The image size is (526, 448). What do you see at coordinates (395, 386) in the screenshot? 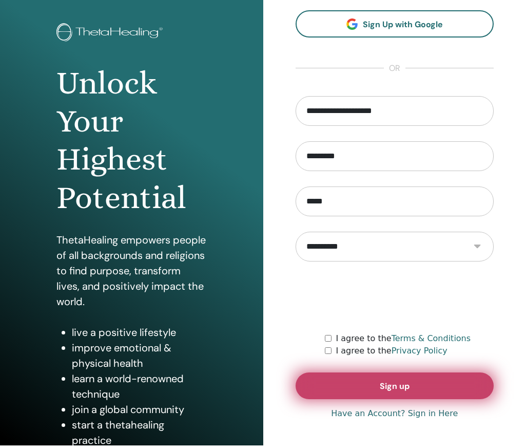
I see `button: Sign up` at bounding box center [395, 386].